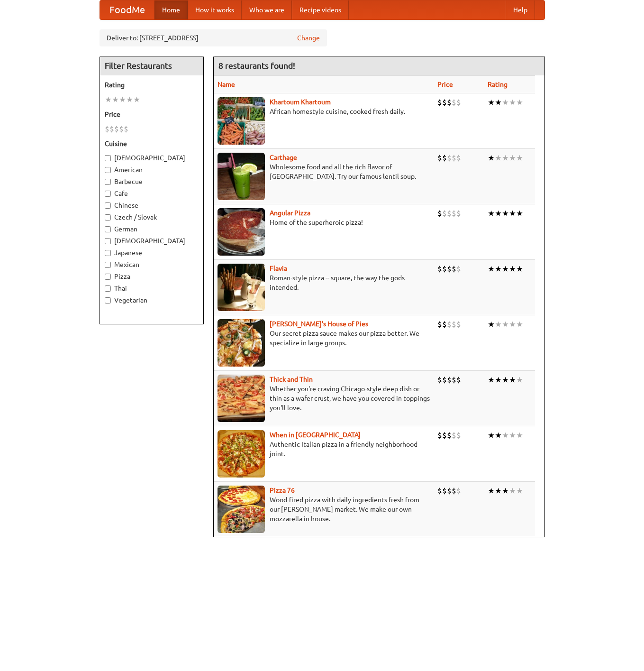  Describe the element at coordinates (152, 288) in the screenshot. I see `label: Thai` at that location.